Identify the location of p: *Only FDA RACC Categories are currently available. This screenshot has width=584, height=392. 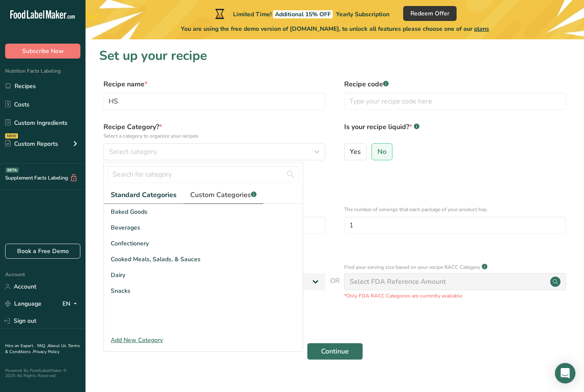
(455, 295).